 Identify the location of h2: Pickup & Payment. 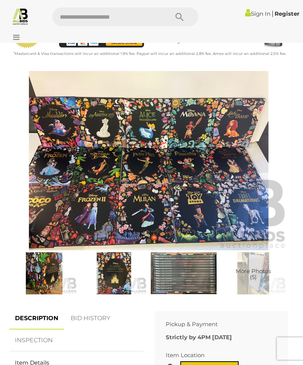
(221, 325).